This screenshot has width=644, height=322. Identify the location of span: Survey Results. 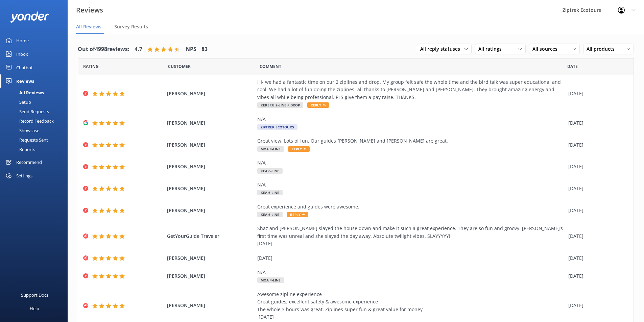
(131, 27).